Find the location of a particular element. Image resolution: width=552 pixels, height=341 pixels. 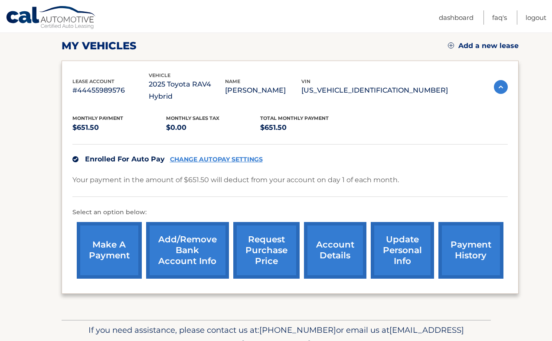

h2: my vehicles is located at coordinates (99, 46).